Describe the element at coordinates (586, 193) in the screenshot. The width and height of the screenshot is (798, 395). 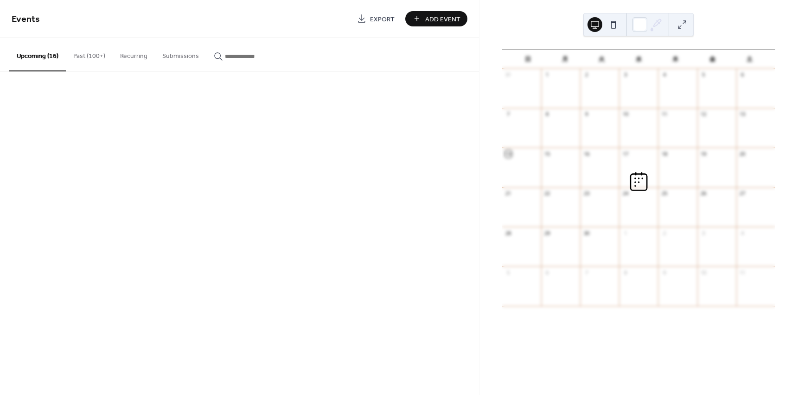
I see `div: 23` at that location.